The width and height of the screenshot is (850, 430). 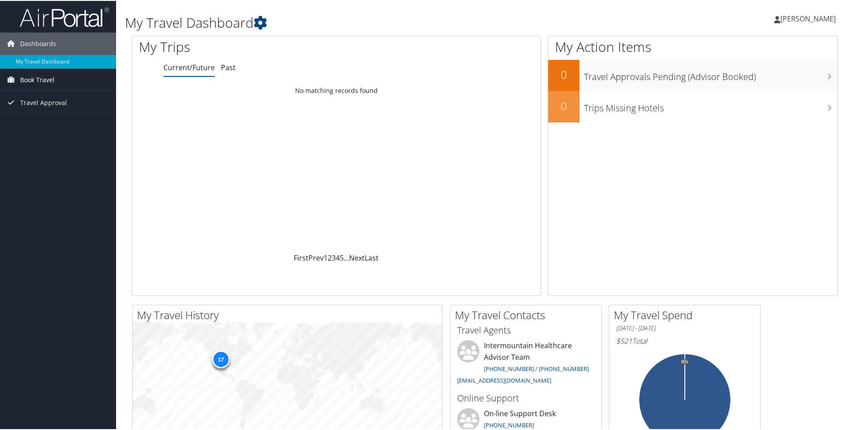 I want to click on h1: My Action Items, so click(x=693, y=46).